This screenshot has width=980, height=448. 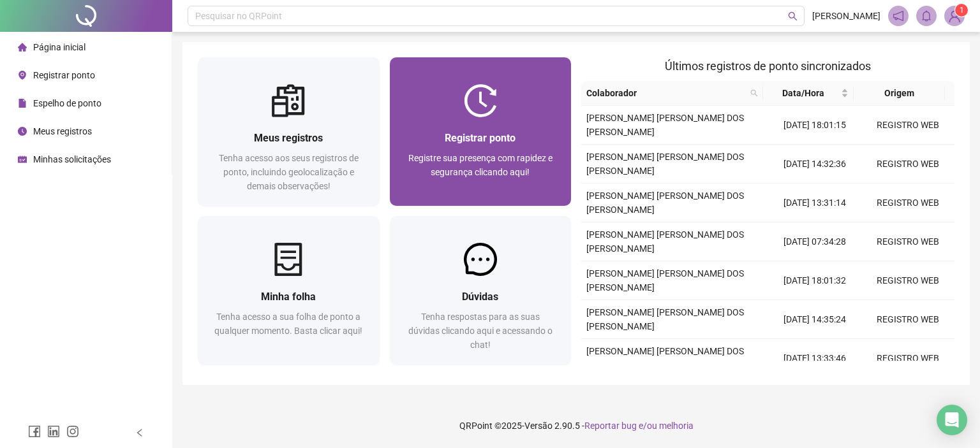 I want to click on span: schedule, so click(x=23, y=159).